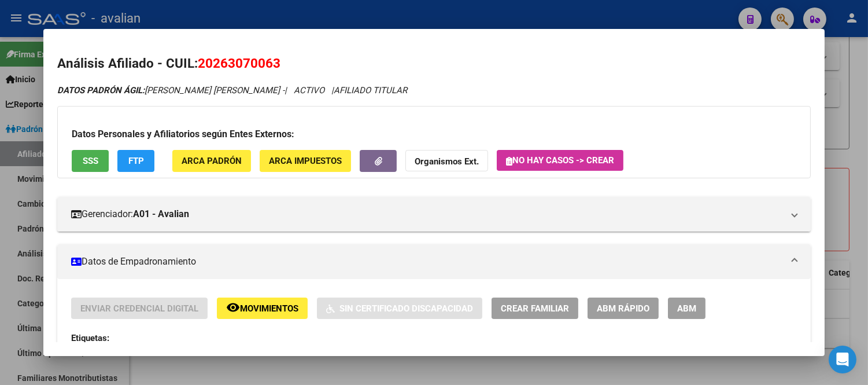 The height and width of the screenshot is (385, 868). I want to click on button: ABM Rápido, so click(622, 308).